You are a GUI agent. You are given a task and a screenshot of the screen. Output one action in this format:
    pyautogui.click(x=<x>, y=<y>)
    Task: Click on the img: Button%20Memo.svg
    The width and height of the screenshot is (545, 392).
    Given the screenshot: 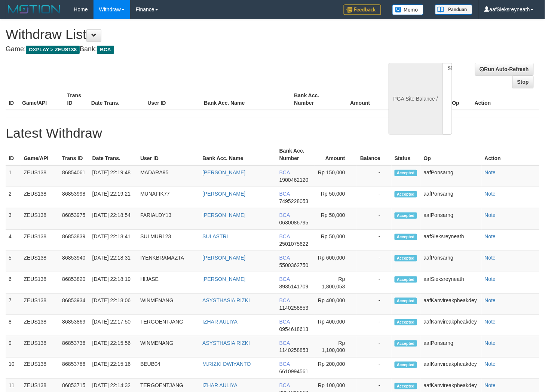 What is the action you would take?
    pyautogui.click(x=408, y=10)
    